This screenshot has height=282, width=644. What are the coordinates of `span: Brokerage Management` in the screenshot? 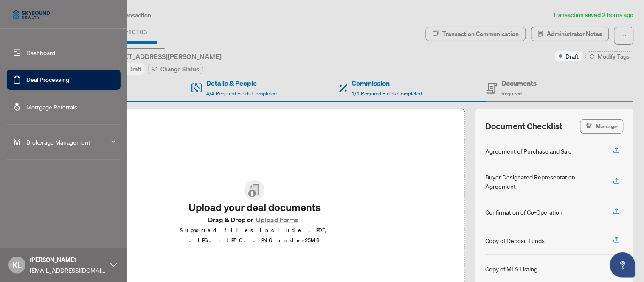 It's located at (70, 142).